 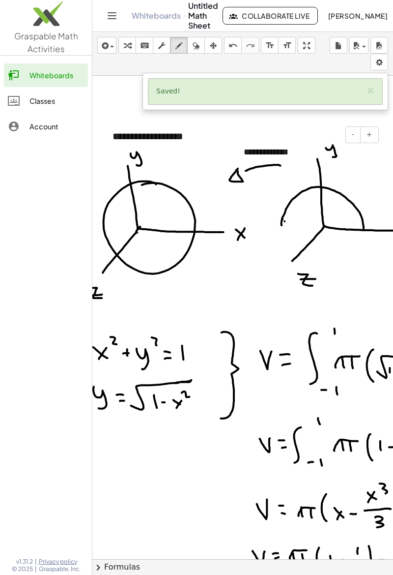 What do you see at coordinates (250, 45) in the screenshot?
I see `button: redo` at bounding box center [250, 45].